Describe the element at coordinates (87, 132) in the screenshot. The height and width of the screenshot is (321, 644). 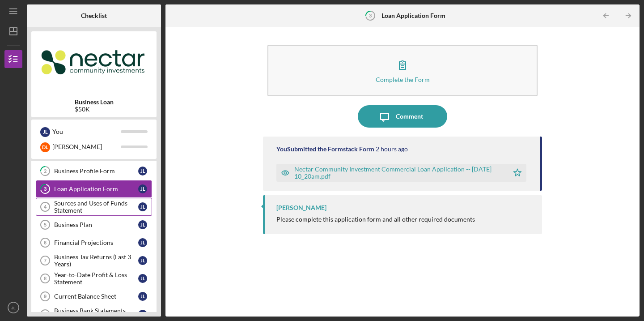
I see `div: You` at that location.